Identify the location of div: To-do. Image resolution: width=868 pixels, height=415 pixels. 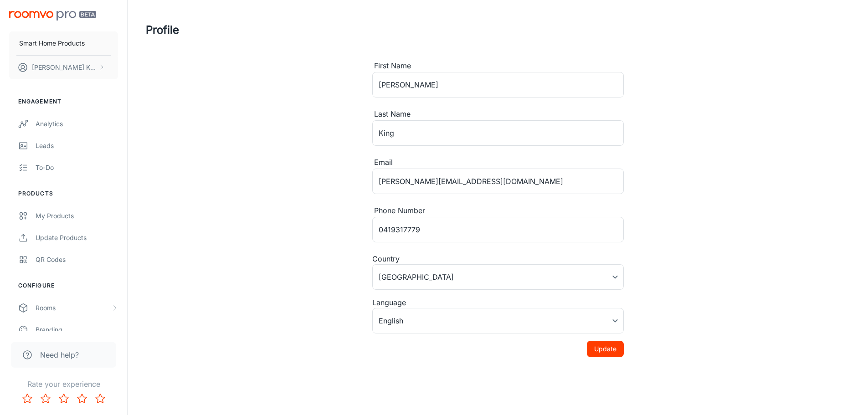
(77, 168).